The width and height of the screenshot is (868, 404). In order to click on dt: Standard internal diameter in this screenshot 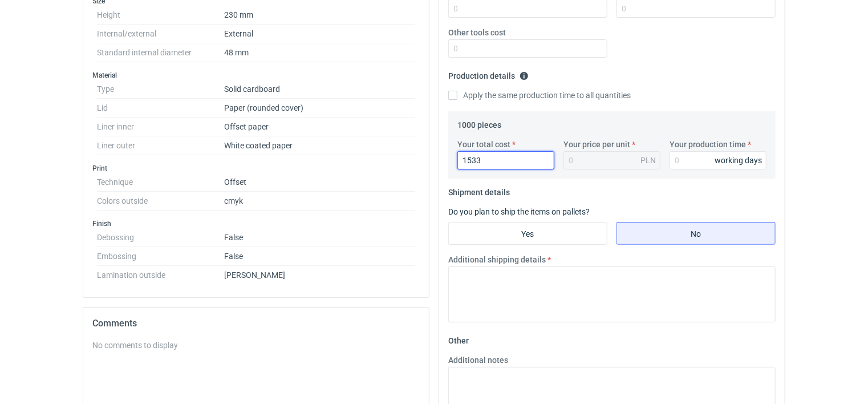, I will do `click(160, 52)`.